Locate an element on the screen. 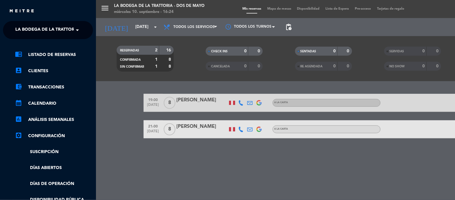 The height and width of the screenshot is (200, 455). span: La Bodega de la Trattoria - Dos de Mayo is located at coordinates (64, 30).